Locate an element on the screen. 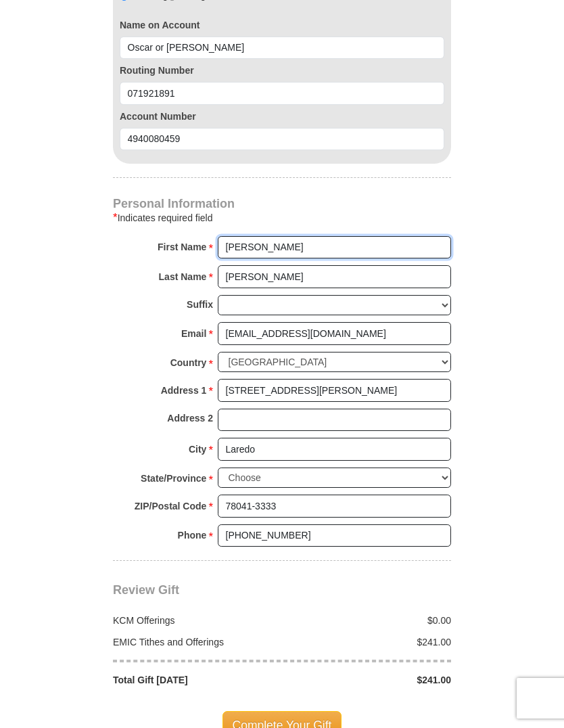  strong: Suffix is located at coordinates (200, 305).